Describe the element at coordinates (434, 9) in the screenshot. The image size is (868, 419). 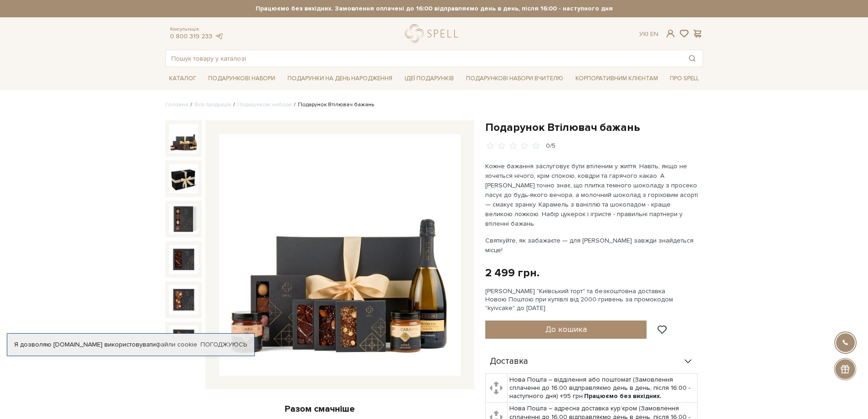
I see `strong: Працюємо без вихідних. Замовлення оплачені до 16:00 відправляємо день в день, після 16:00 - насту...` at that location.